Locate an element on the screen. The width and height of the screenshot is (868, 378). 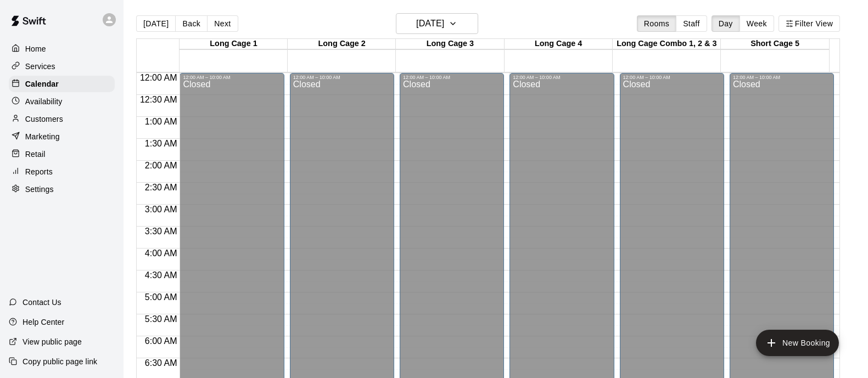
div: Calendar is located at coordinates (62, 84).